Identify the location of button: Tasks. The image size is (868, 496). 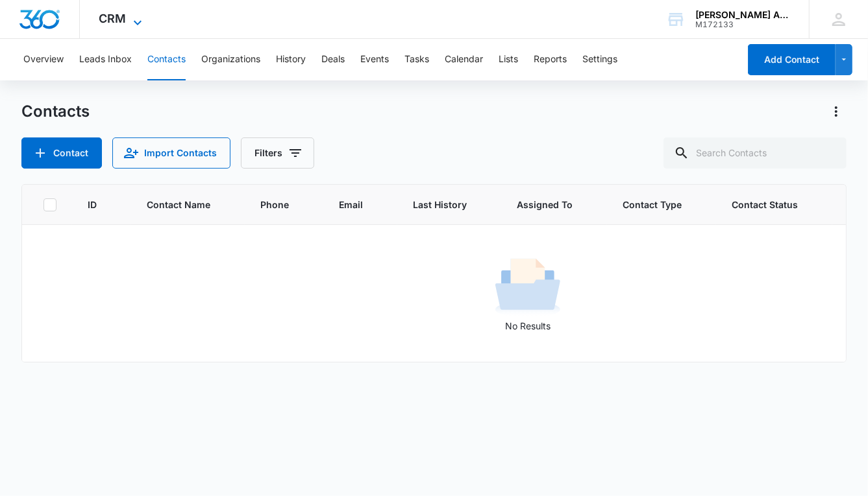
(417, 59).